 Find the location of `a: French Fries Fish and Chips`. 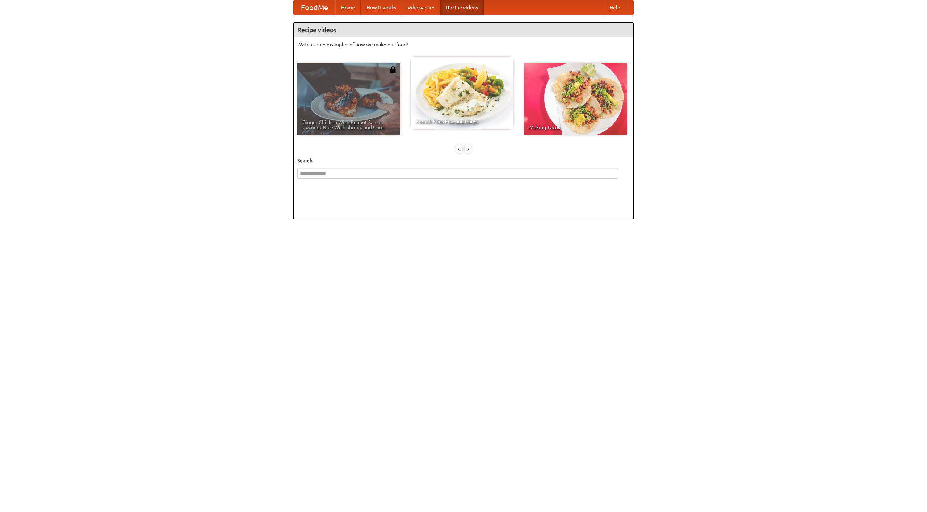

a: French Fries Fish and Chips is located at coordinates (462, 93).